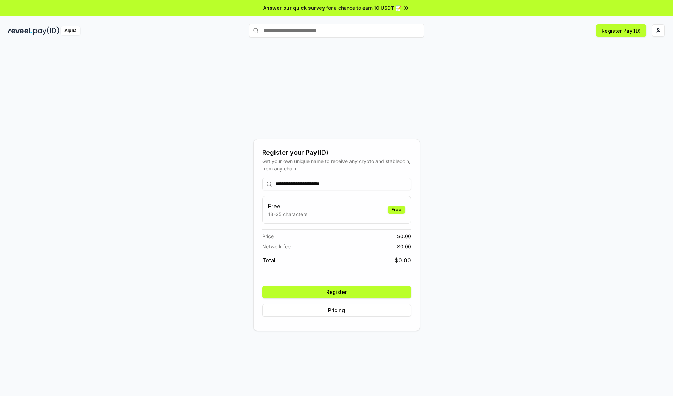  I want to click on img: reveel_dark, so click(20, 30).